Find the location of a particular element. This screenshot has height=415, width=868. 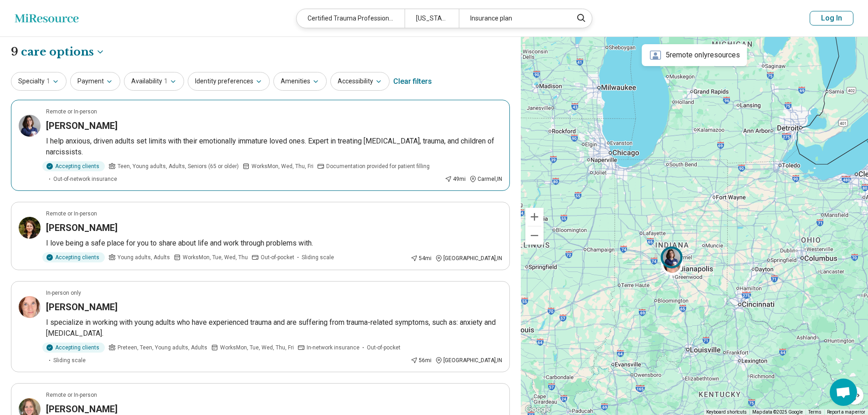

span: Out-of-network insurance is located at coordinates (85, 179).